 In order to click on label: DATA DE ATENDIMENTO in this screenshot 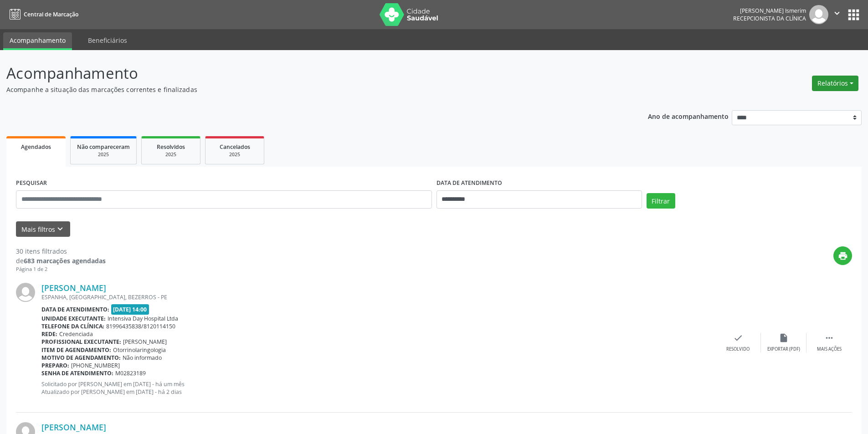, I will do `click(469, 183)`.